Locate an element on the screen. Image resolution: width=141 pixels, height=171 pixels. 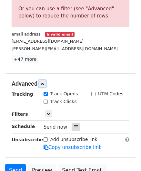
label: UTM Codes is located at coordinates (111, 94).